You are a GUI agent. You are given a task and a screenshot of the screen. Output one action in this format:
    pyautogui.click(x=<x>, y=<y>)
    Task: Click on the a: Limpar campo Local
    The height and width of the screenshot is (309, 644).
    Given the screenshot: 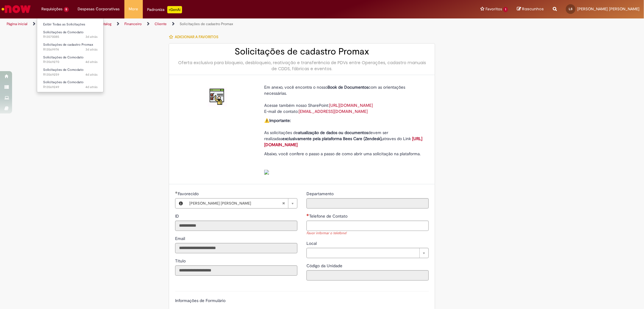 What is the action you would take?
    pyautogui.click(x=368, y=252)
    